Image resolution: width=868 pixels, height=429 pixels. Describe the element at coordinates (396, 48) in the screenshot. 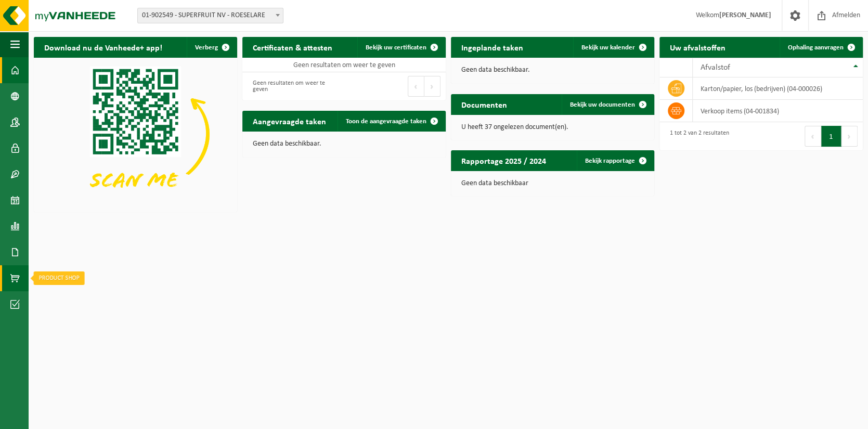

I see `span: Bekijk uw certificaten` at that location.